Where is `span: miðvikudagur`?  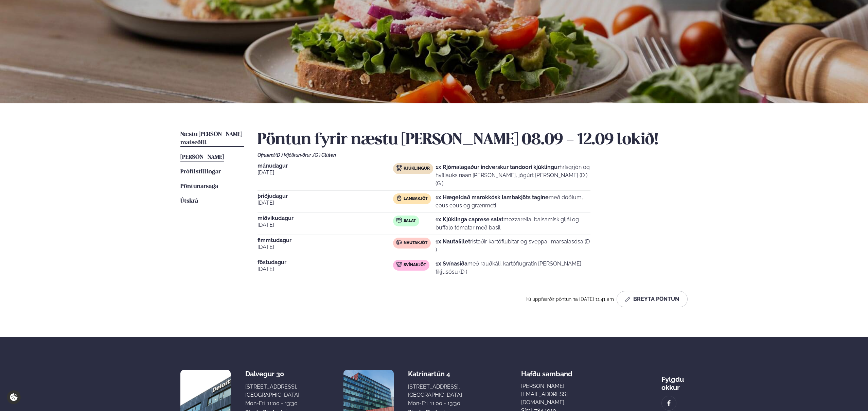
span: miðvikudagur is located at coordinates (325, 218).